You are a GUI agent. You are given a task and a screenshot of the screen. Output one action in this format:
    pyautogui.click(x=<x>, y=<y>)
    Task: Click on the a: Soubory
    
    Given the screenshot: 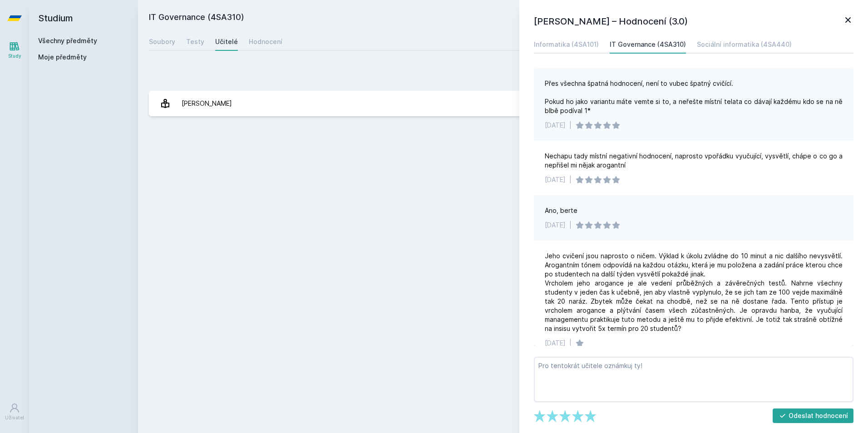 What is the action you would take?
    pyautogui.click(x=162, y=42)
    